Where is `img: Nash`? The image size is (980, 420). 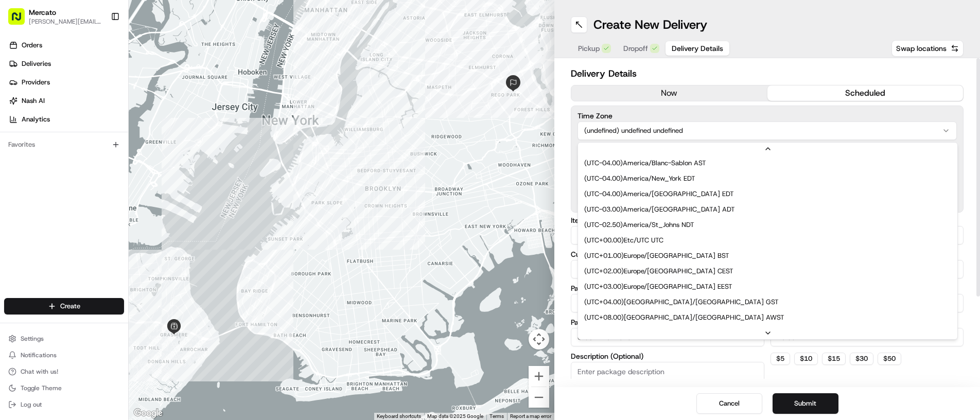
img: Nash is located at coordinates (20, 20).